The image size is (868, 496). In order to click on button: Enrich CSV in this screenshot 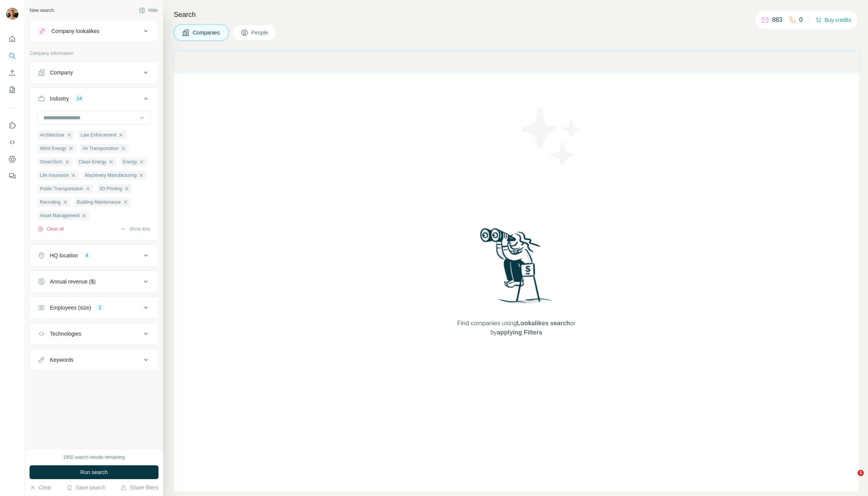, I will do `click(12, 73)`.